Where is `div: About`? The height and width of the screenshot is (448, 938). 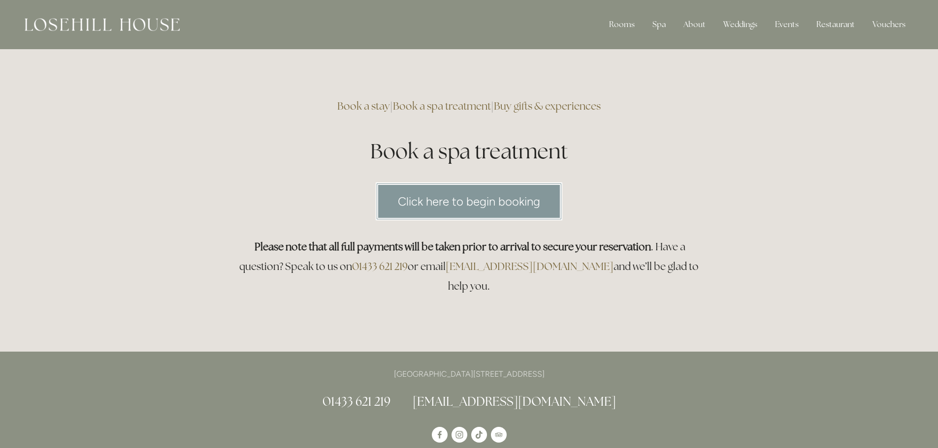 div: About is located at coordinates (694, 25).